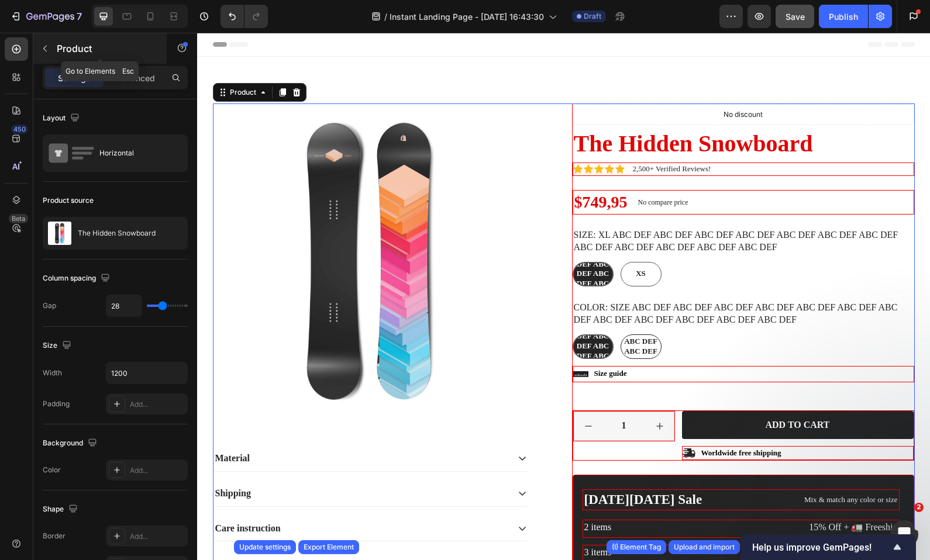 Image resolution: width=930 pixels, height=560 pixels. I want to click on div: Beta, so click(18, 219).